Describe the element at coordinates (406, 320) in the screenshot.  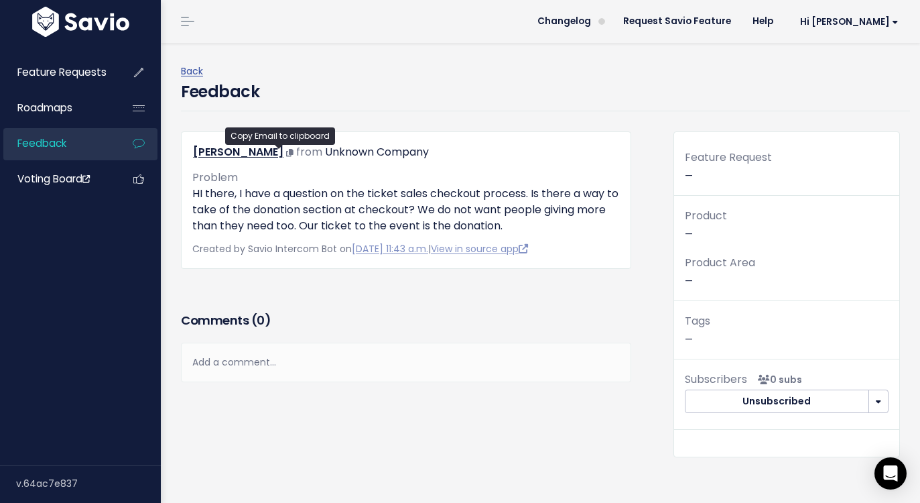
I see `h3: Comments ( )` at that location.